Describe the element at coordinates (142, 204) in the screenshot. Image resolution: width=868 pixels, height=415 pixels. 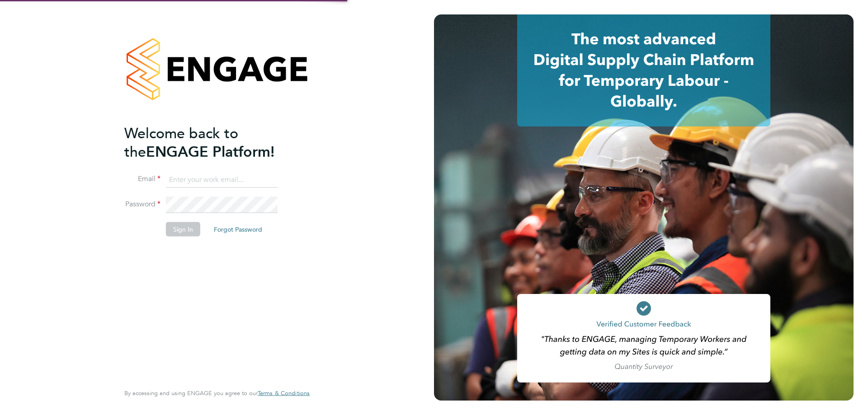
I see `label: Password` at that location.